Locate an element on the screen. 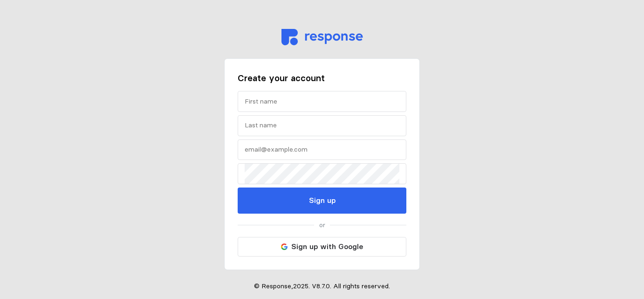 The height and width of the screenshot is (299, 644). h3: Create your account is located at coordinates (322, 78).